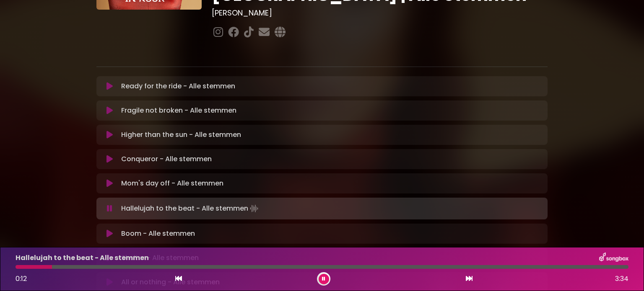  I want to click on p: Fragile not broken - Alle stemmen, so click(179, 110).